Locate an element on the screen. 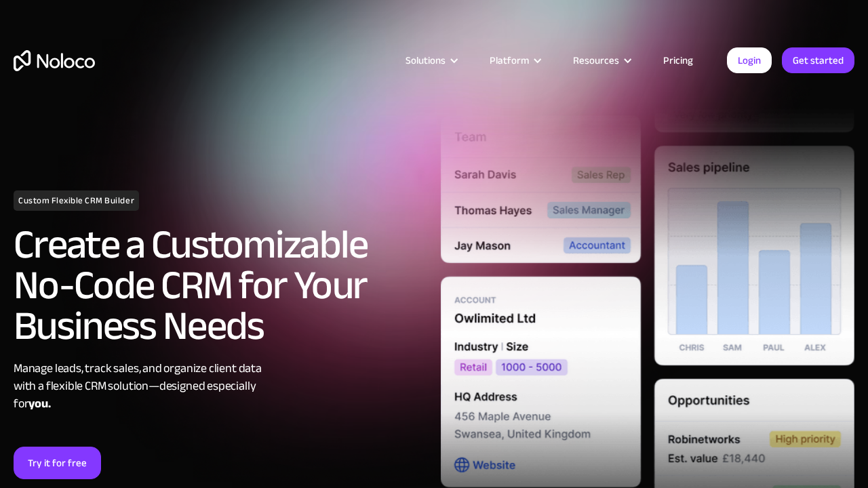 Image resolution: width=868 pixels, height=488 pixels. a: Try it for free is located at coordinates (57, 464).